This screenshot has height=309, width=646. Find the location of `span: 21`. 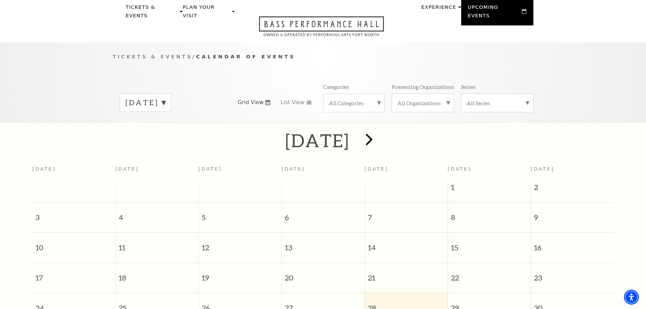

span: 21 is located at coordinates (406, 274).